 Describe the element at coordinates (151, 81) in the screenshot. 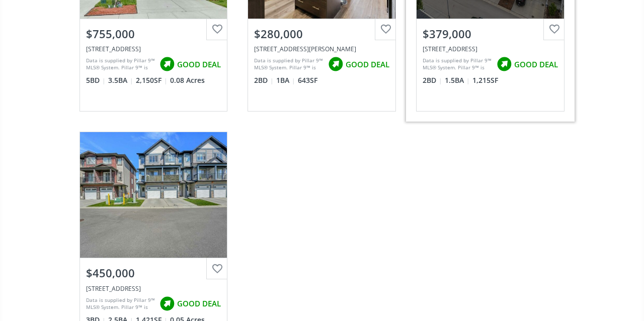

I see `span: 2,150 SF` at that location.